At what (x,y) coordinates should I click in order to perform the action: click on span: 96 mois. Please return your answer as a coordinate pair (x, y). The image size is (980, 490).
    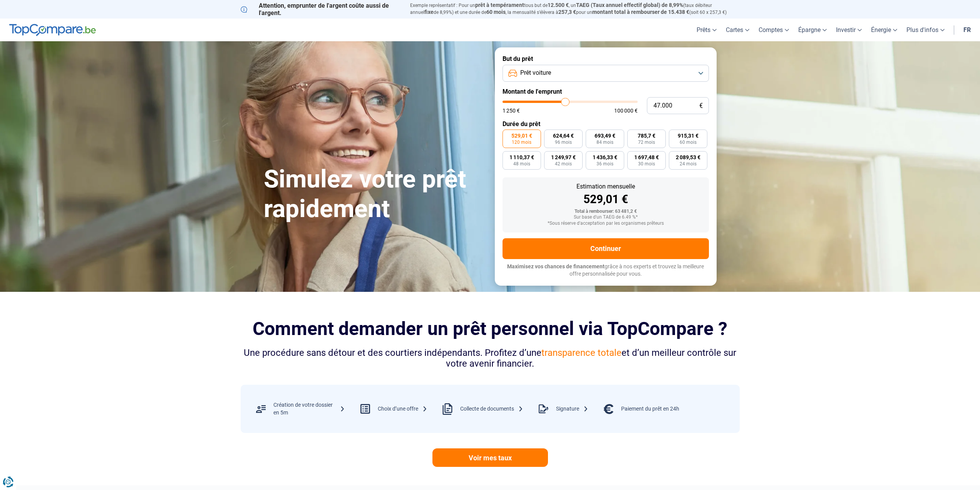
    Looking at the image, I should click on (563, 142).